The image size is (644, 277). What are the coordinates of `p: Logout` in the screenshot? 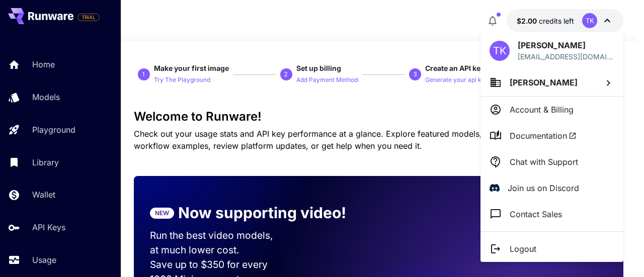 It's located at (523, 249).